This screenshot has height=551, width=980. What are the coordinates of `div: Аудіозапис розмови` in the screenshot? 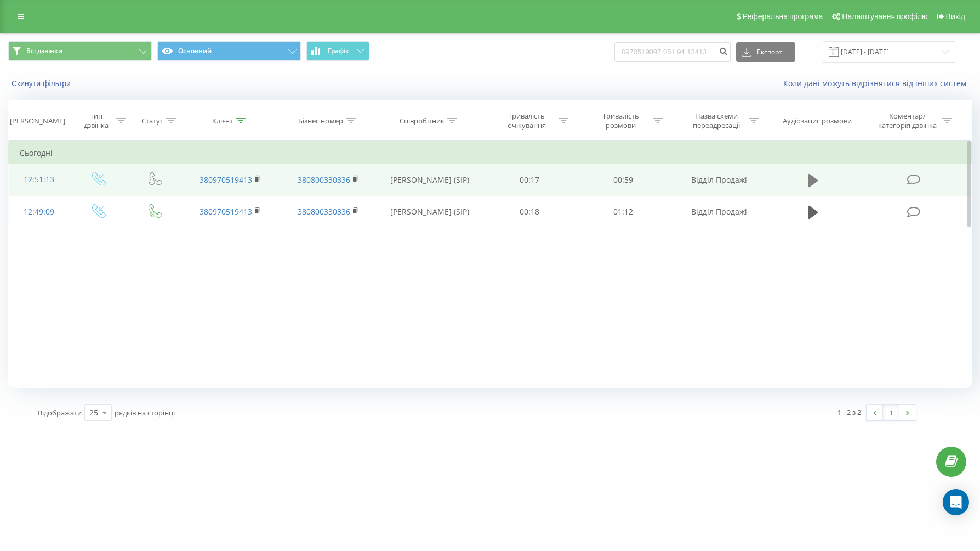 It's located at (817, 121).